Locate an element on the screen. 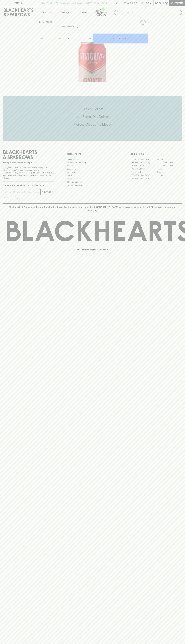 The height and width of the screenshot is (644, 185). button: ADD TO CART is located at coordinates (120, 39).